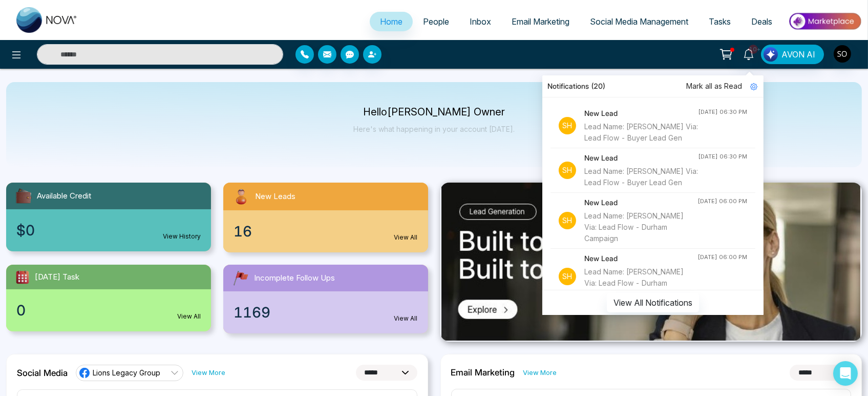 Image resolution: width=868 pixels, height=396 pixels. Describe the element at coordinates (436, 22) in the screenshot. I see `span: People` at that location.